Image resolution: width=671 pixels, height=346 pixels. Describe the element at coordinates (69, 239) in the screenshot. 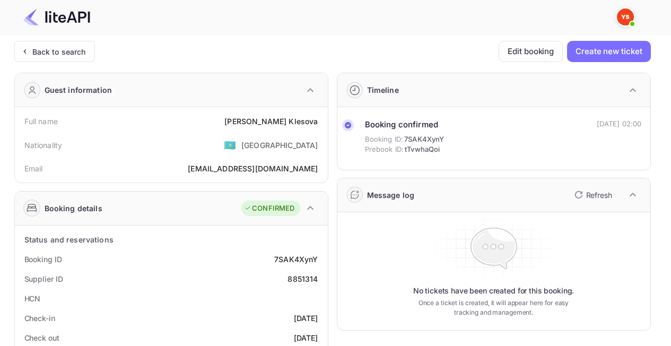

I see `div: Status and reservations` at that location.